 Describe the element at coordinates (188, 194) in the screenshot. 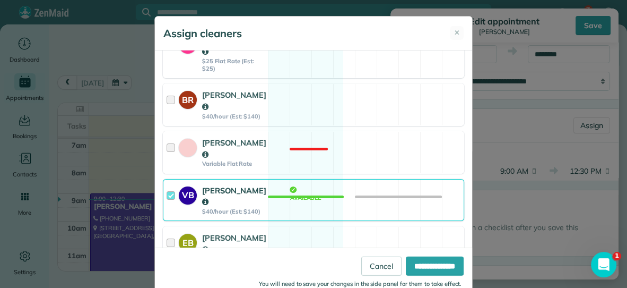

I see `strong: VB` at that location.